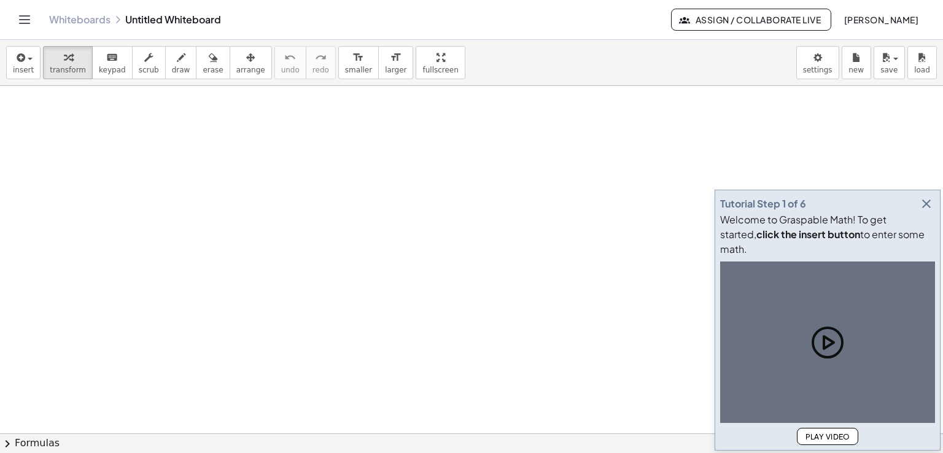 The width and height of the screenshot is (943, 453). I want to click on span: keypad, so click(112, 70).